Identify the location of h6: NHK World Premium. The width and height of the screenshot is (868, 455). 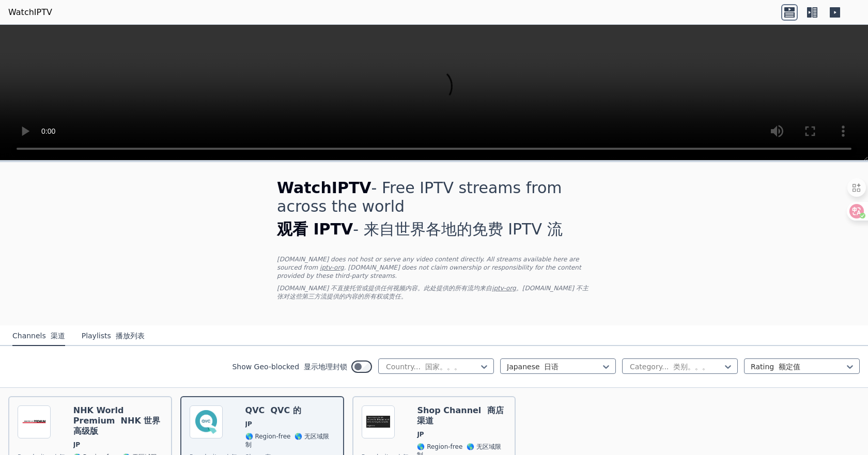
(118, 421).